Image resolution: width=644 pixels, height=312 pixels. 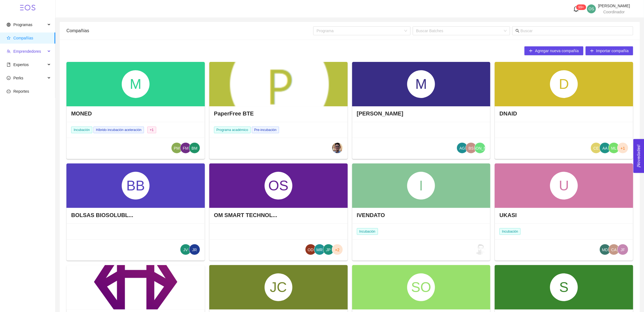 I want to click on span: book, so click(x=9, y=65).